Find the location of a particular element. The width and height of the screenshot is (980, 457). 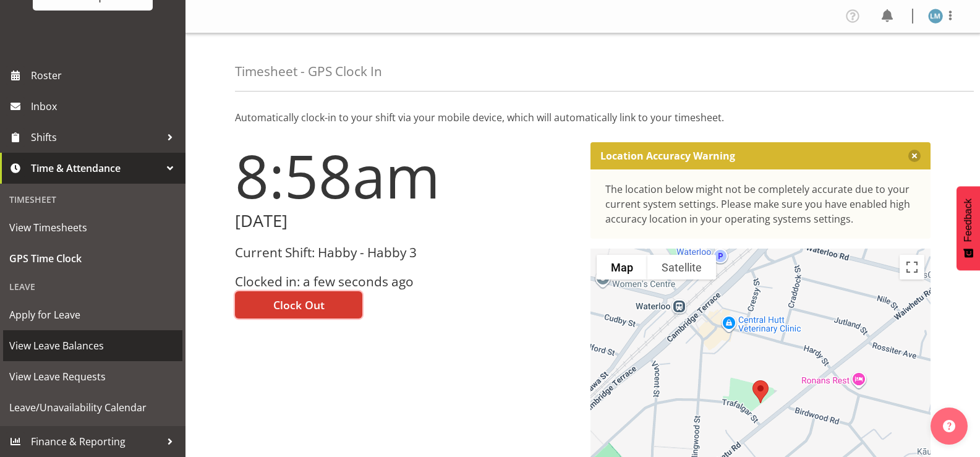

a: GPS Time Clock is located at coordinates (93, 259).